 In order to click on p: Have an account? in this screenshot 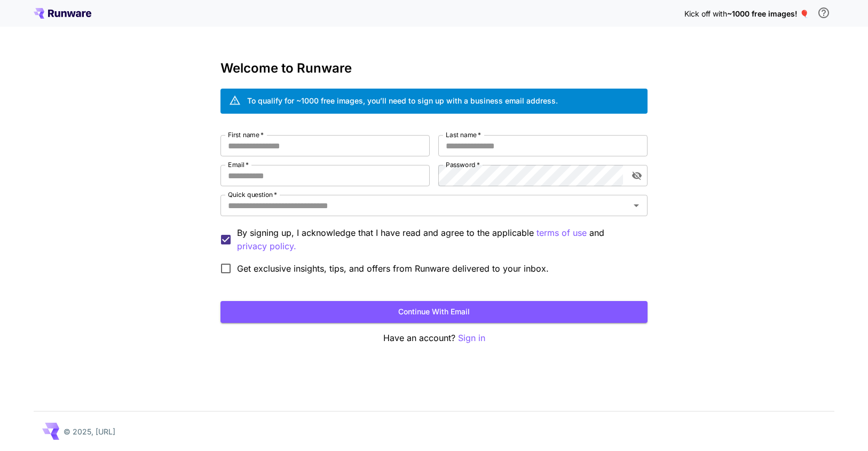, I will do `click(434, 338)`.